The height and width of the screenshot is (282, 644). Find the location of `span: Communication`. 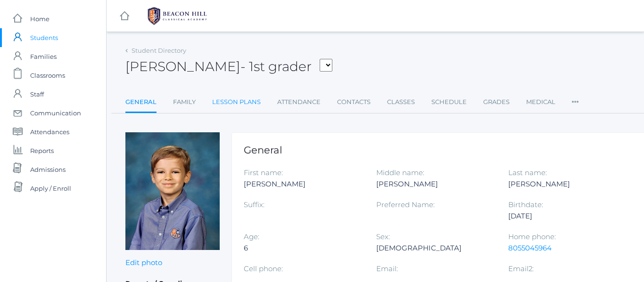

span: Communication is located at coordinates (55, 113).